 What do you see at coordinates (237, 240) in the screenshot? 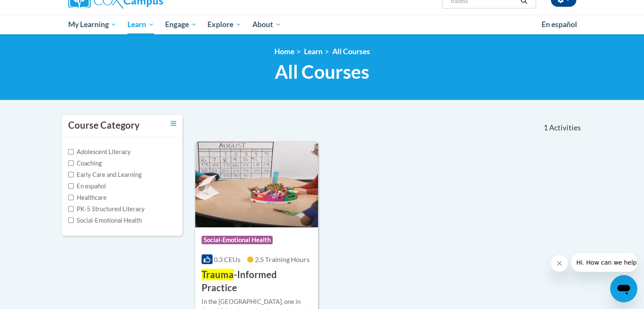
I see `span: Social-Emotional Health` at bounding box center [237, 240].